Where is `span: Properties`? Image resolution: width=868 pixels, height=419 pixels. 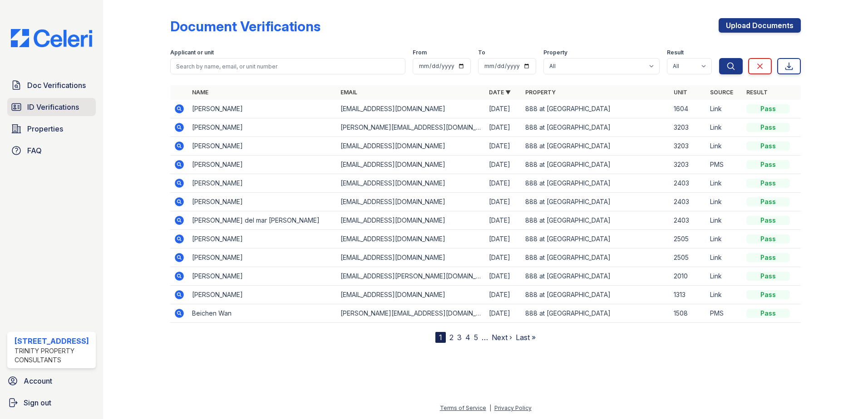 span: Properties is located at coordinates (45, 129).